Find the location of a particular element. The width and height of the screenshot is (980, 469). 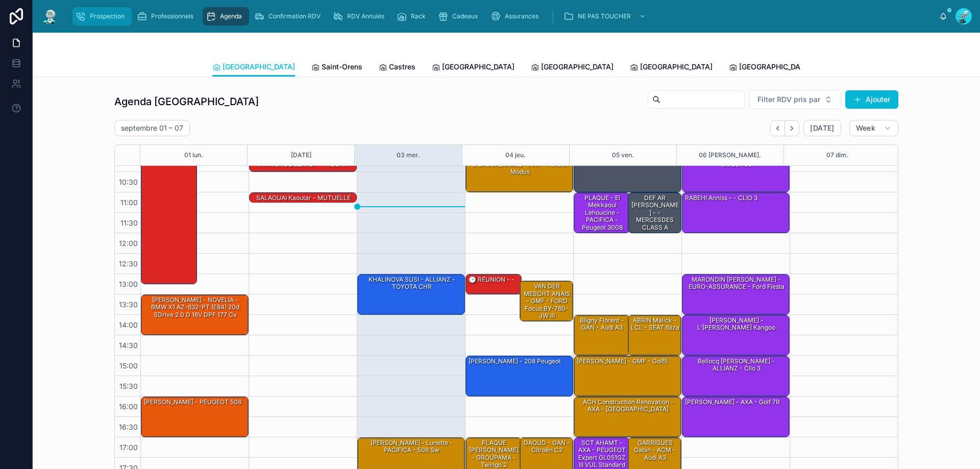

a: RDV Annulés is located at coordinates (360, 16).